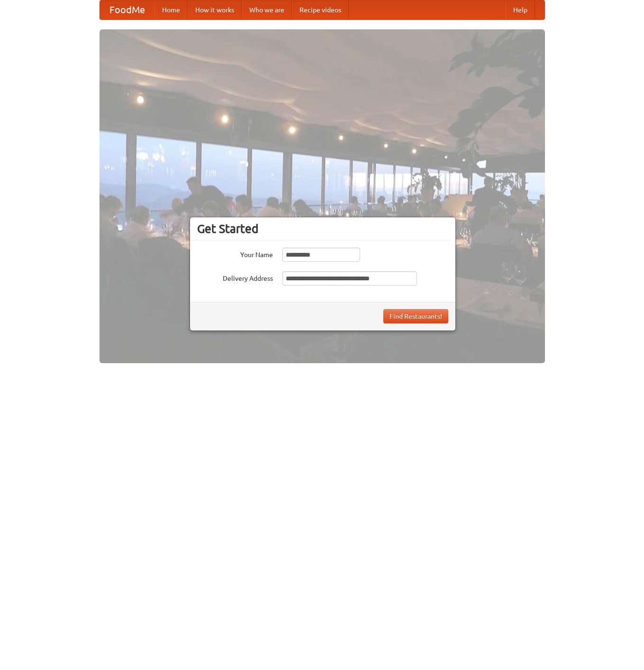 Image resolution: width=644 pixels, height=670 pixels. What do you see at coordinates (235, 254) in the screenshot?
I see `label: Your Name` at bounding box center [235, 254].